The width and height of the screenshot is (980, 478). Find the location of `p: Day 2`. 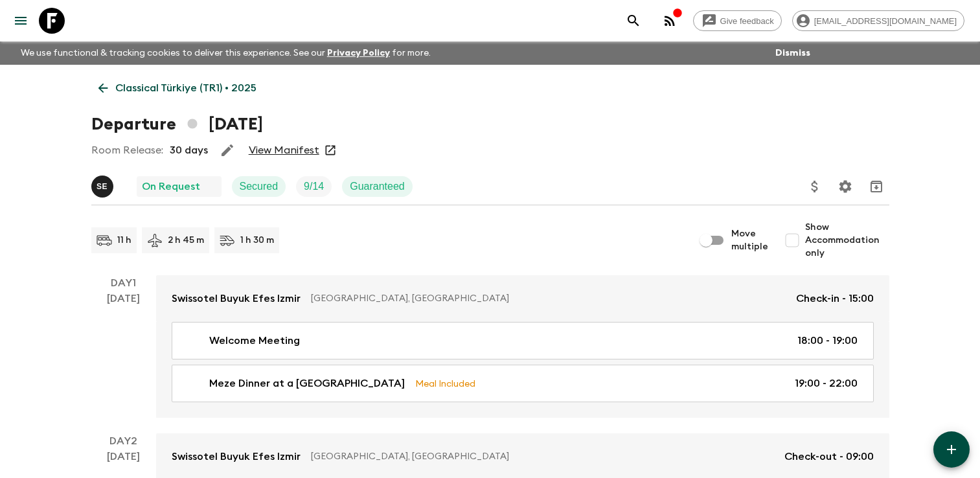

p: Day 2 is located at coordinates (124, 441).